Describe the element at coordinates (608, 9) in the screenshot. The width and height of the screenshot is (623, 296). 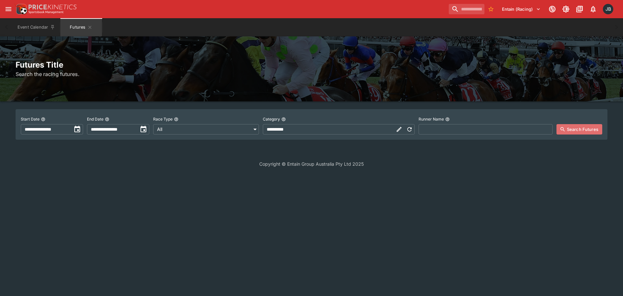
I see `div: Josh Brown` at that location.